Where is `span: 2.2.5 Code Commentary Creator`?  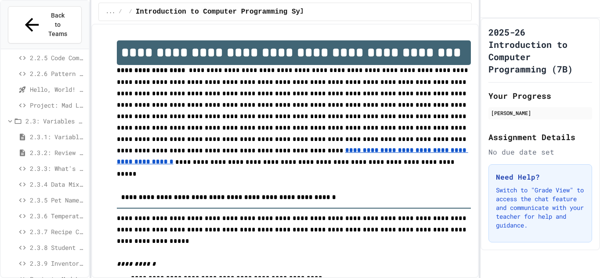 span: 2.2.5 Code Commentary Creator is located at coordinates (58, 58).